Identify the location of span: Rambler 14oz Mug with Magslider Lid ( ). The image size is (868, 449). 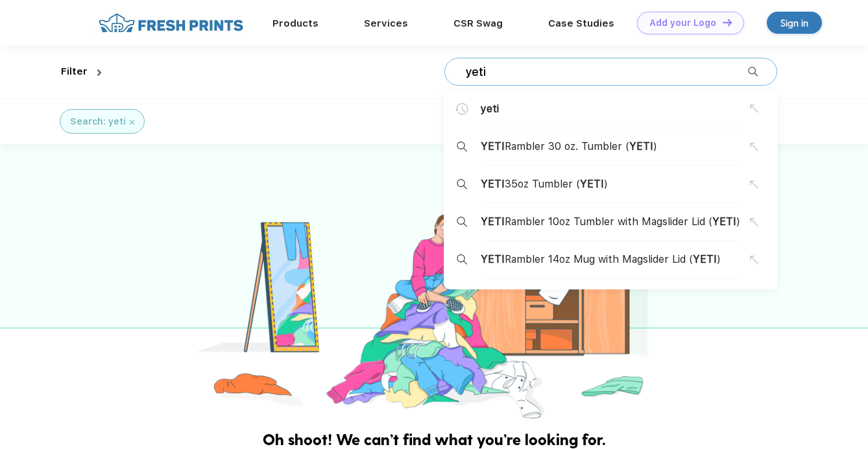
(601, 259).